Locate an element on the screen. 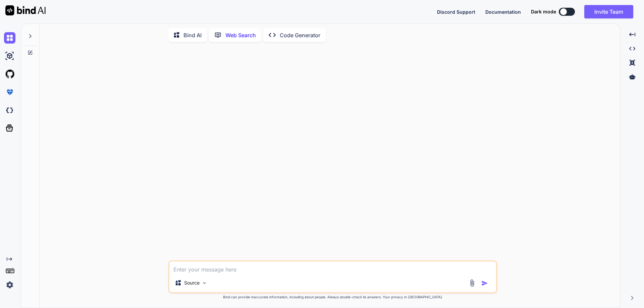 The width and height of the screenshot is (644, 308). p: Source is located at coordinates (192, 283).